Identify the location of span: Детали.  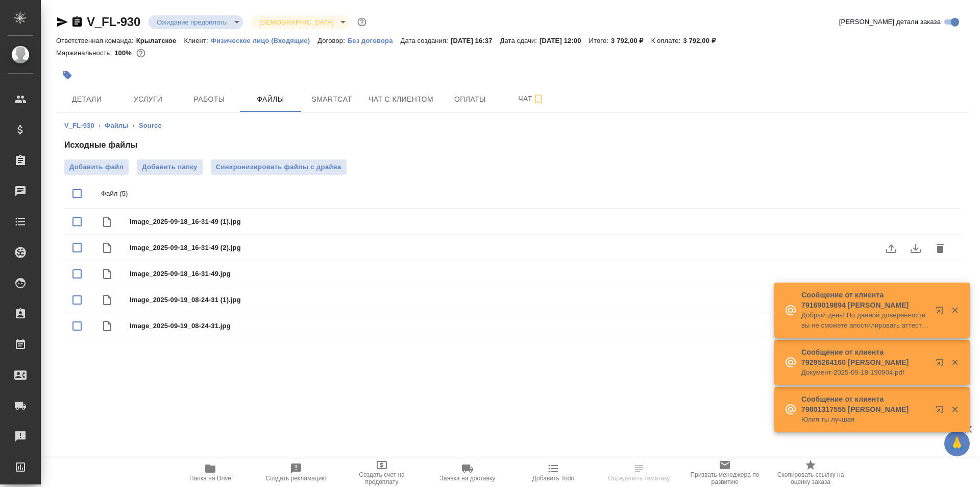
(87, 100).